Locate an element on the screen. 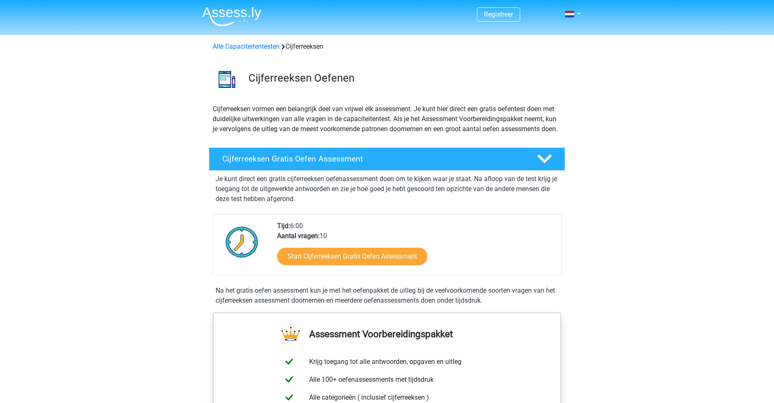  div: Cijferreeksen is located at coordinates (387, 47).